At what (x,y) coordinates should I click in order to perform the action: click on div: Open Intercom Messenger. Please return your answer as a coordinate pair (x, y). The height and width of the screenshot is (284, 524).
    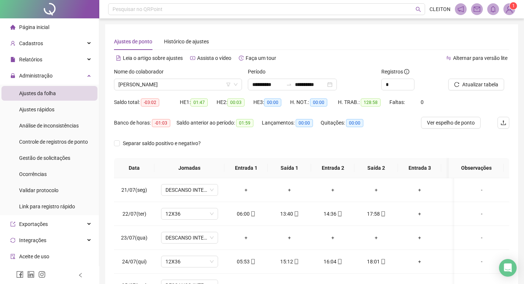
    Looking at the image, I should click on (508, 268).